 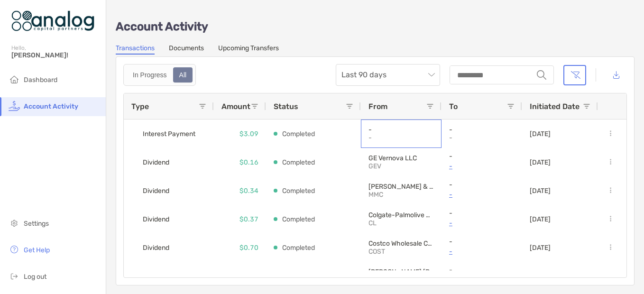 I want to click on p: Colgate-Palmolive Company, so click(x=401, y=215).